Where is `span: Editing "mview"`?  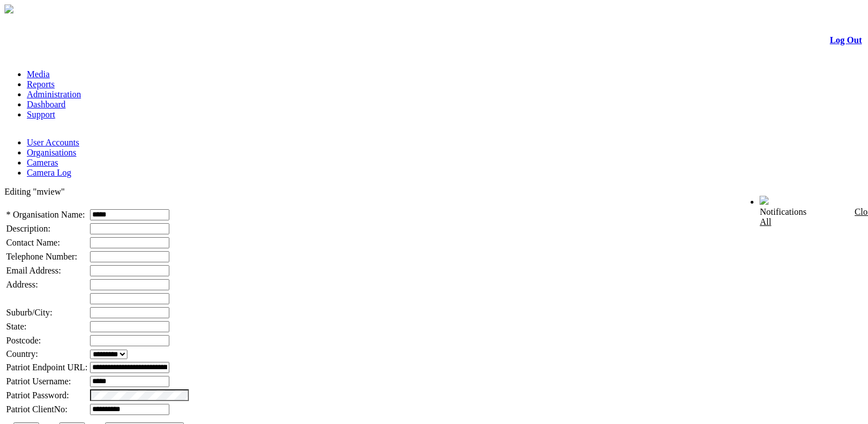
span: Editing "mview" is located at coordinates (35, 191).